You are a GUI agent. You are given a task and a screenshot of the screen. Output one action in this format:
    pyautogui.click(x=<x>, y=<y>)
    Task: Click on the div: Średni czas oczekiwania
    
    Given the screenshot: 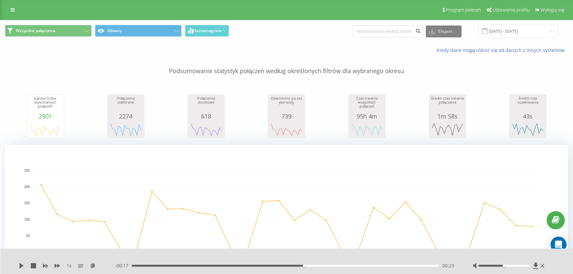 What is the action you would take?
    pyautogui.click(x=528, y=105)
    